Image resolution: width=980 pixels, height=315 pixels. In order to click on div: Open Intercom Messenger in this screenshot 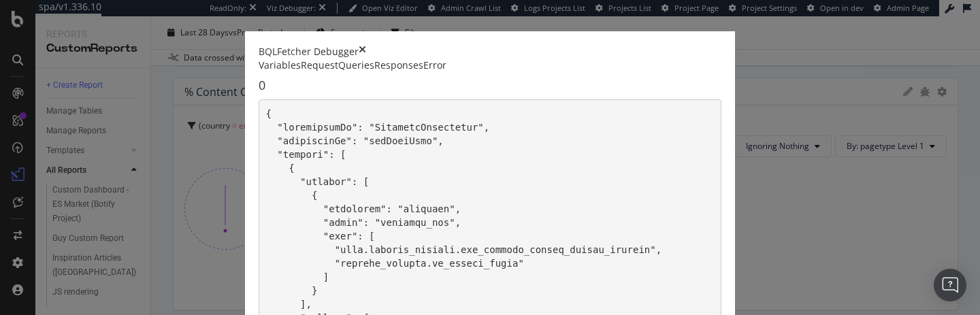, I will do `click(950, 285)`.